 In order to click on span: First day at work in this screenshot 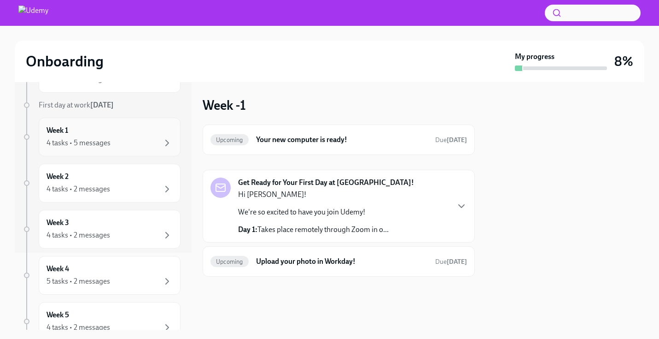, I will do `click(76, 105)`.